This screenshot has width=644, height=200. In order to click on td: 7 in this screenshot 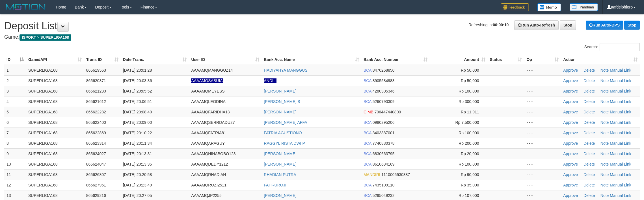, I will do `click(15, 133)`.